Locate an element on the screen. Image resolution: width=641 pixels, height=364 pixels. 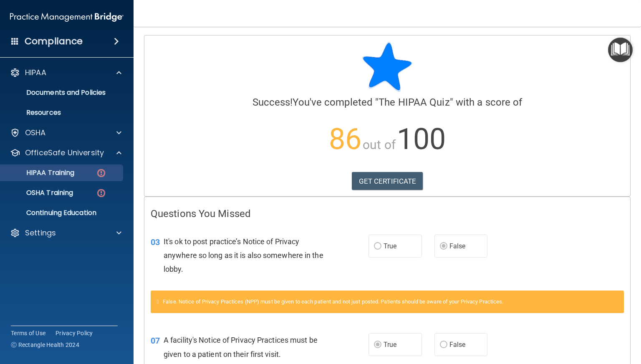
p: Documents and Policies is located at coordinates (62, 93).